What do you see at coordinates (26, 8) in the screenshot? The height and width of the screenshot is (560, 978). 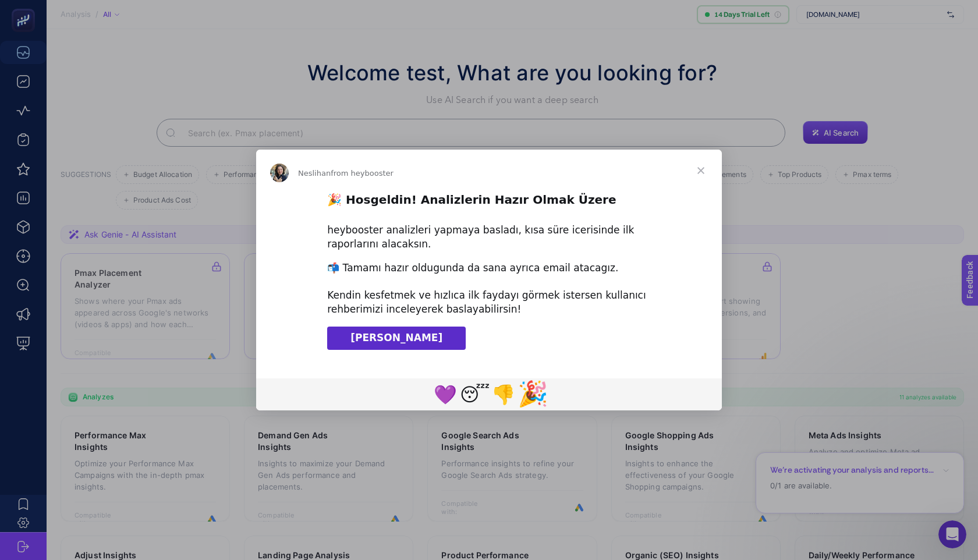 I see `span: Feedback` at bounding box center [26, 8].